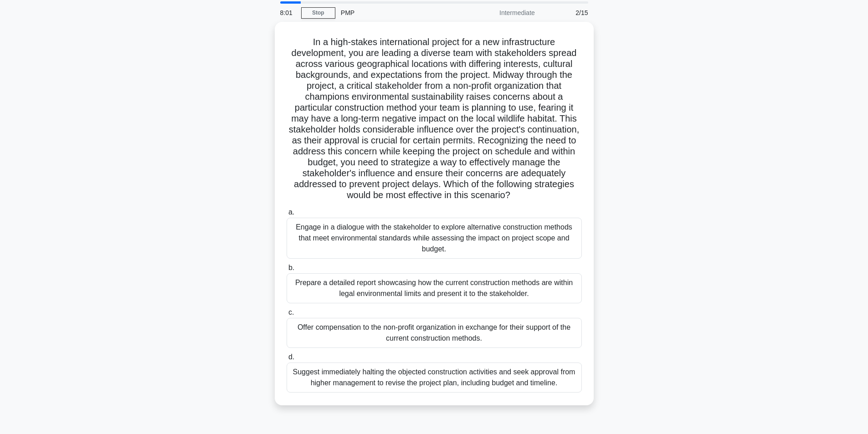 This screenshot has height=434, width=868. What do you see at coordinates (434, 333) in the screenshot?
I see `div: Offer compensation to the non-profit organization in exchange for their support of the current co...` at bounding box center [434, 333].